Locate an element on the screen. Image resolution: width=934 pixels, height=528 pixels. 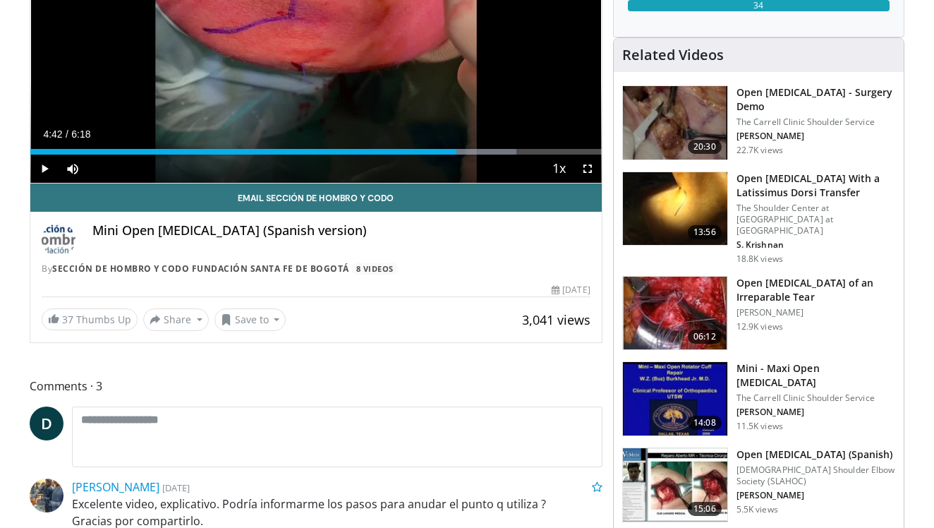
span: 4:42 is located at coordinates (52, 134).